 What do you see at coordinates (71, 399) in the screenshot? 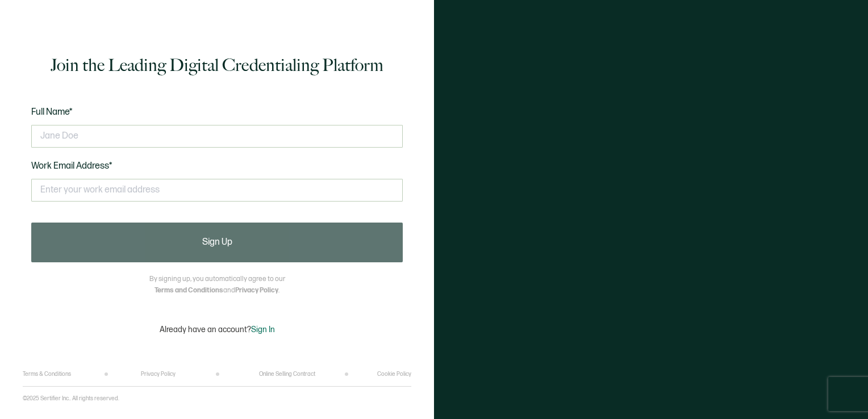
I see `p: ©2025 Sertifier Inc.. All rights reserved.` at bounding box center [71, 399].